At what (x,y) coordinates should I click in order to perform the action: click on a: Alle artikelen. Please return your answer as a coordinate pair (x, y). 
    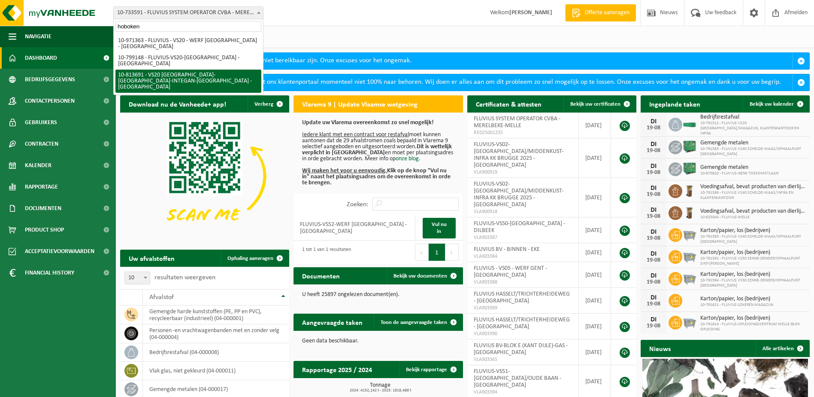
    Looking at the image, I should click on (782, 348).